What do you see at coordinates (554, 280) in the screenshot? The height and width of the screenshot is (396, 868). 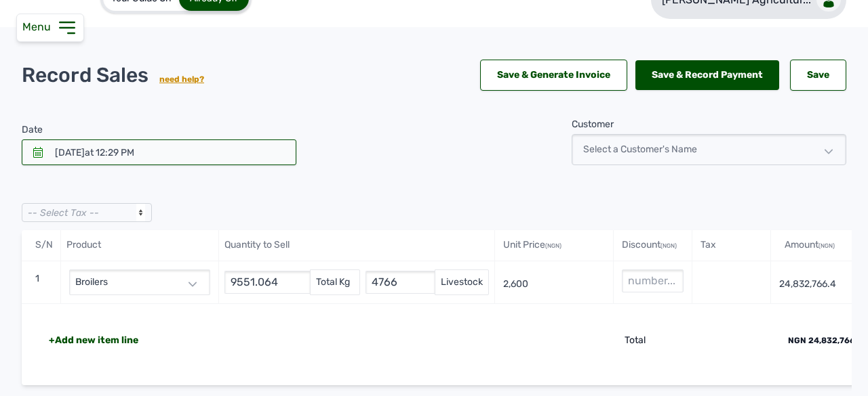 I see `div: 2,600` at bounding box center [554, 280].